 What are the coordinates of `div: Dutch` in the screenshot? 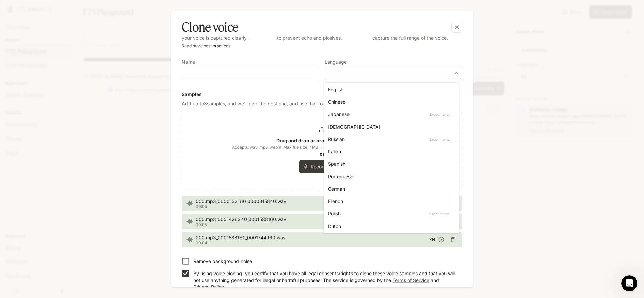 It's located at (390, 226).